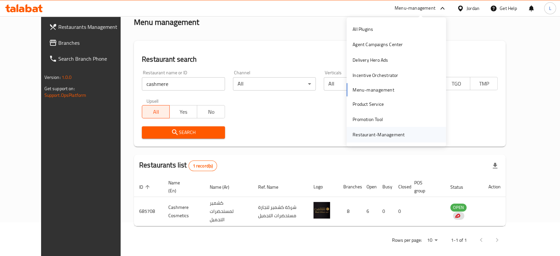 This screenshot has height=256, width=560. Describe the element at coordinates (89, 43) in the screenshot. I see `a: Branches` at that location.